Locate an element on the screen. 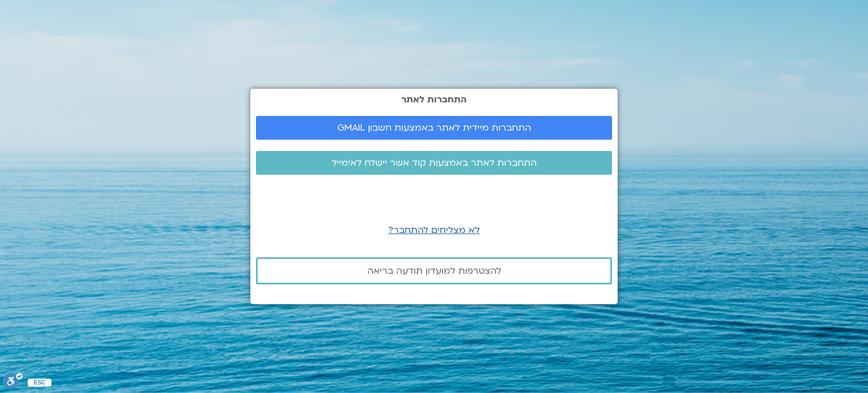 The image size is (868, 393). a: התחברות מיידית לאתר באמצעות חשבון GMAIL is located at coordinates (434, 128).